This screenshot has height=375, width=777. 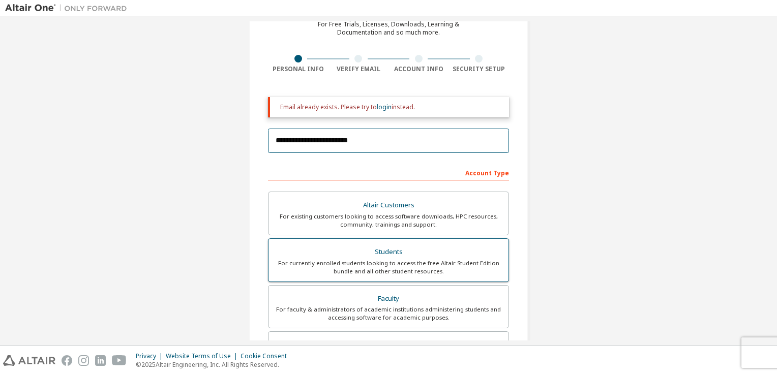 What do you see at coordinates (479, 69) in the screenshot?
I see `div: Security Setup` at bounding box center [479, 69].